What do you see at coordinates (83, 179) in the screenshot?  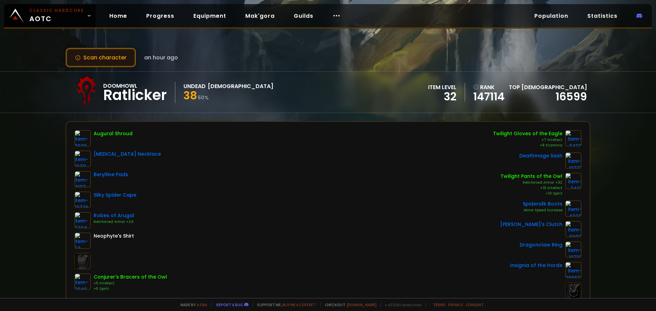 I see `img: item-4197` at bounding box center [83, 179].